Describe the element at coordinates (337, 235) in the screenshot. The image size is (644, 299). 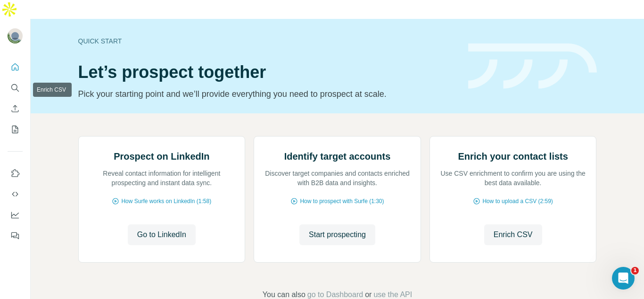
I see `button: Start prospecting` at that location.